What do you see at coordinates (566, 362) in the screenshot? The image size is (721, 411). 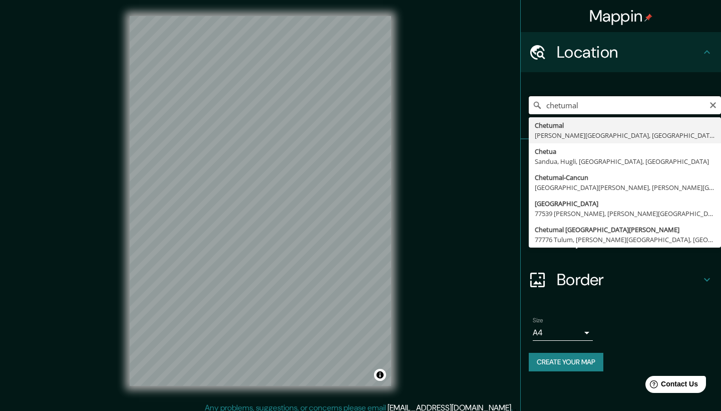 I see `button: Create your map` at bounding box center [566, 362].